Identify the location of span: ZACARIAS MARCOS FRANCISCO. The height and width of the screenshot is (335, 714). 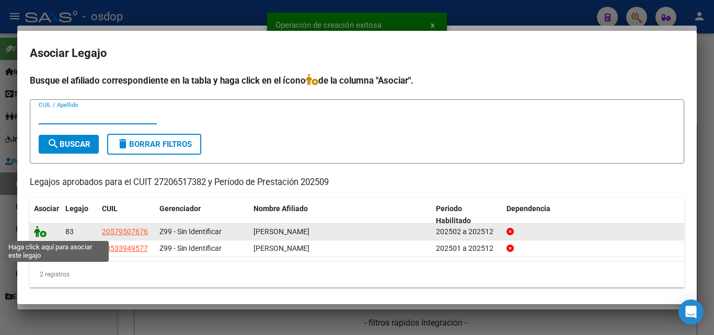
(281, 232).